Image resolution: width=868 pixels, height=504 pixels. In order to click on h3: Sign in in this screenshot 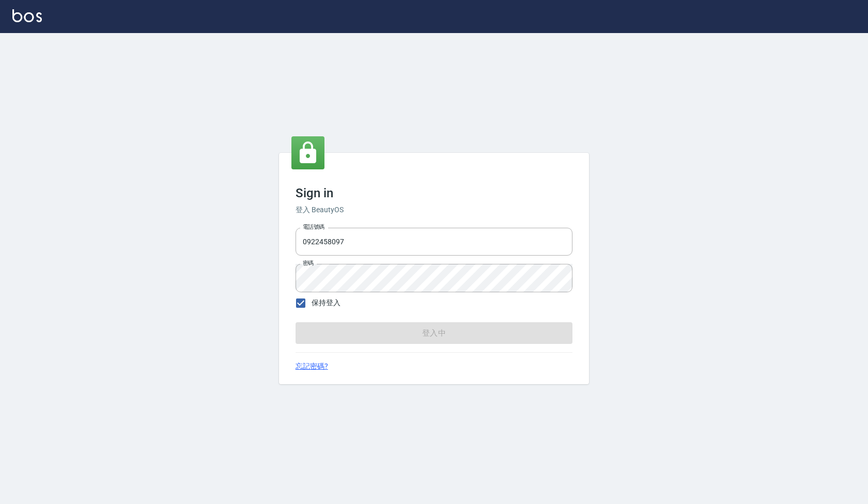, I will do `click(434, 193)`.